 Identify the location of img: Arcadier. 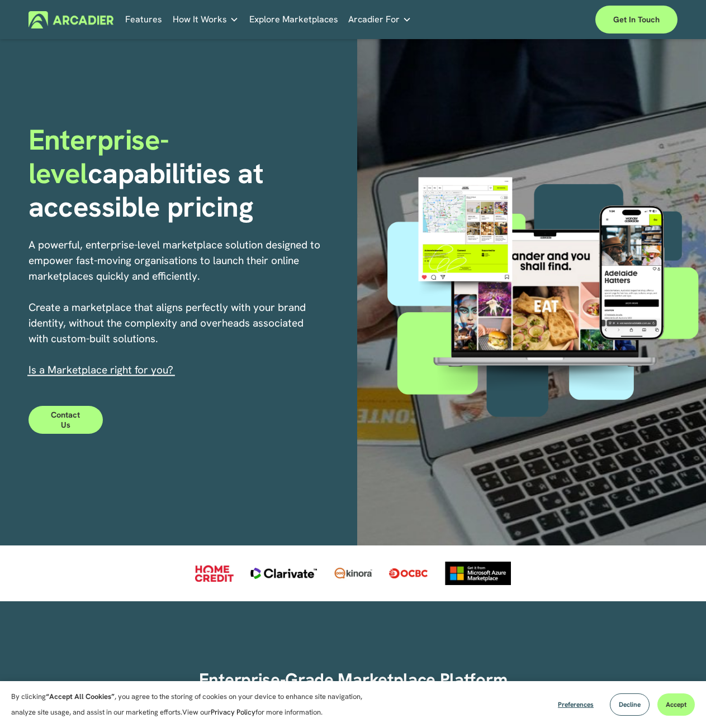
(71, 20).